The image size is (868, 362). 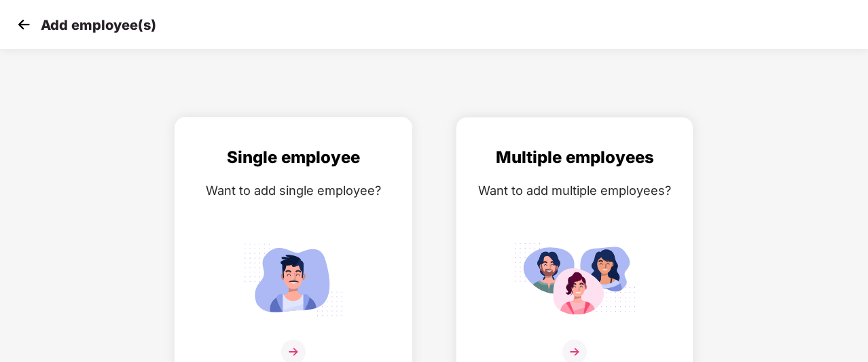 I want to click on div: Want to add single employee?, so click(x=293, y=190).